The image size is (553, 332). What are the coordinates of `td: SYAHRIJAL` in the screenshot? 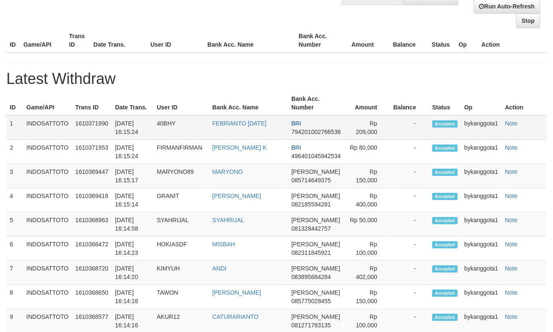 It's located at (181, 224).